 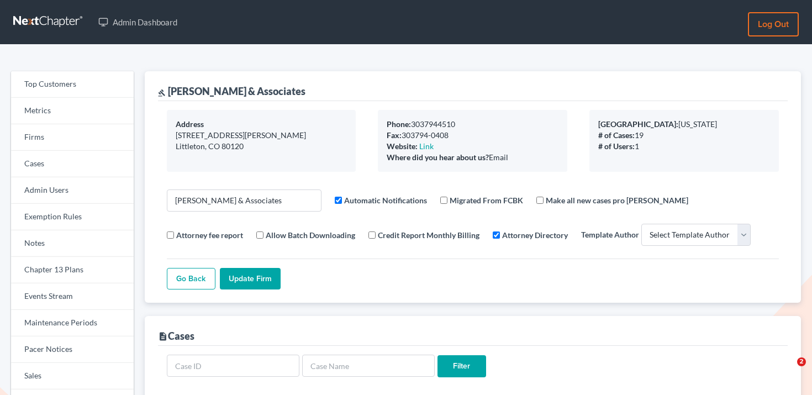 What do you see at coordinates (684, 135) in the screenshot?
I see `div: 19` at bounding box center [684, 135].